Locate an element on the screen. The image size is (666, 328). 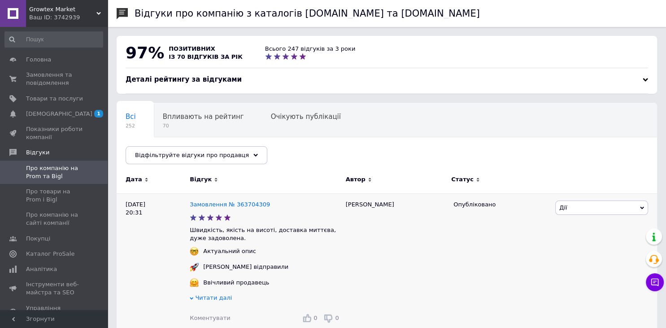
span: Всі is located at coordinates (130, 117).